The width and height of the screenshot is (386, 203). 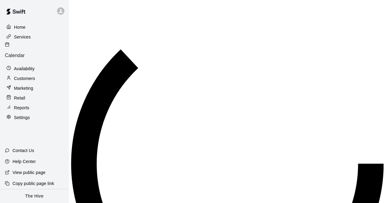 What do you see at coordinates (34, 88) in the screenshot?
I see `div: Marketing` at bounding box center [34, 88].